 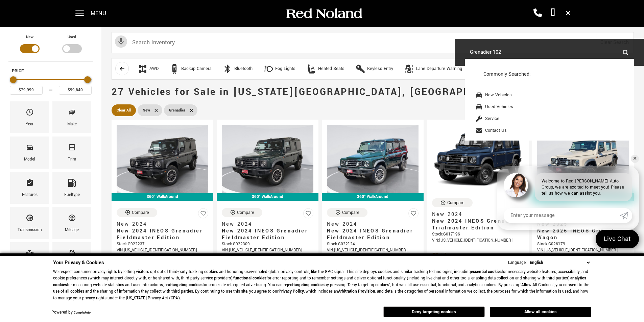 What do you see at coordinates (30, 219) in the screenshot?
I see `span: Transmission` at bounding box center [30, 219].